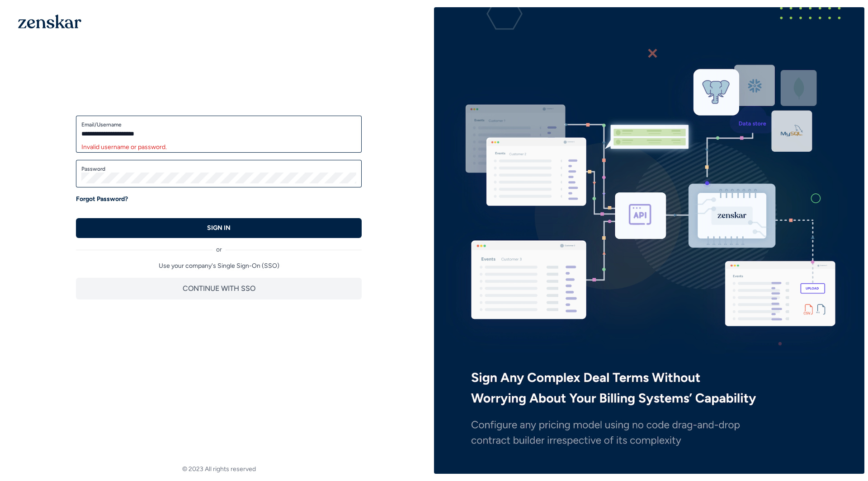 This screenshot has width=868, height=481. I want to click on p: Use your company's Single Sign-On (SSO), so click(219, 266).